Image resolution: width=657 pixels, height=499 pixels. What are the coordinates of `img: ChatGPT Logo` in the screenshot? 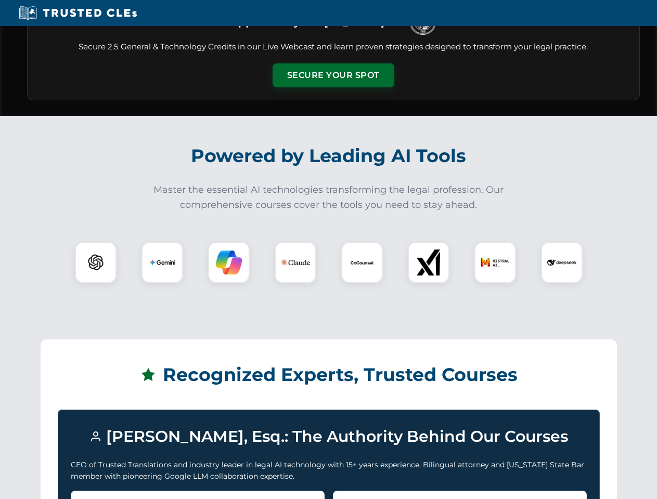 It's located at (96, 263).